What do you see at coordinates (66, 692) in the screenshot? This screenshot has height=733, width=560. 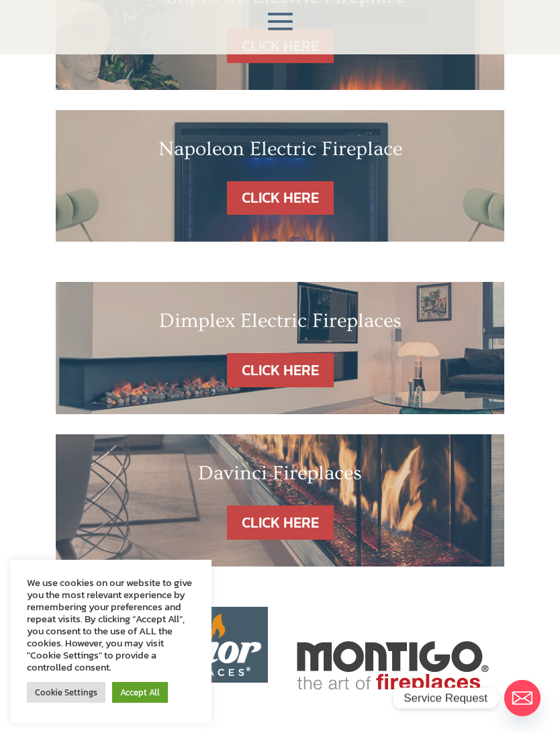 I see `a: Cookie Settings` at bounding box center [66, 692].